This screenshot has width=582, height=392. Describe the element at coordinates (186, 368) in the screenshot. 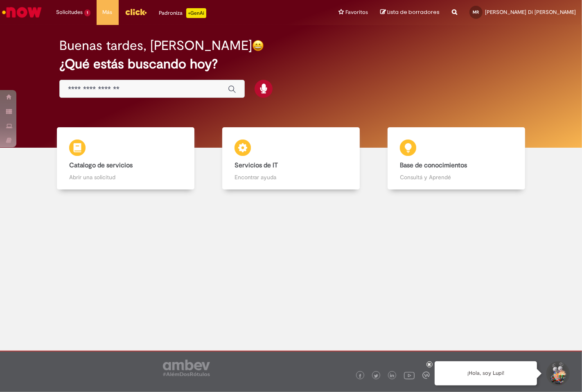

I see `img: logo_footer_ambev_rotulo_gray.png` at that location.